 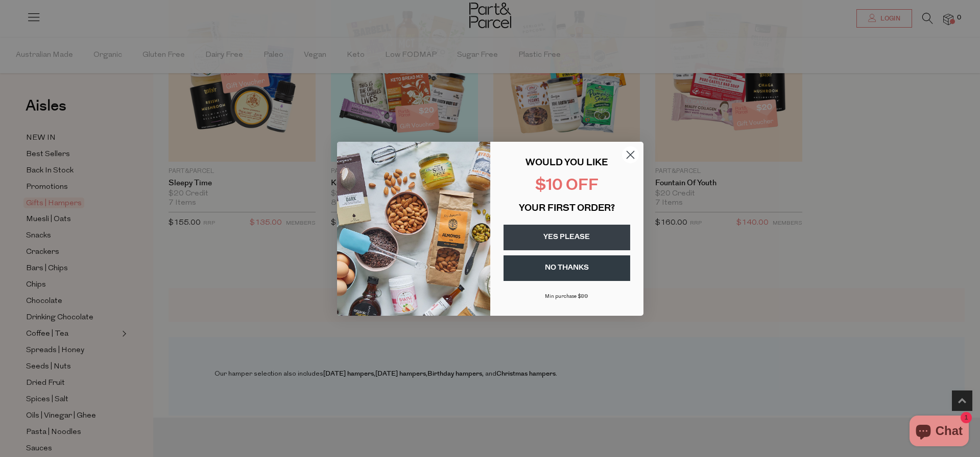 What do you see at coordinates (567, 296) in the screenshot?
I see `span: Min purchase $99` at bounding box center [567, 296].